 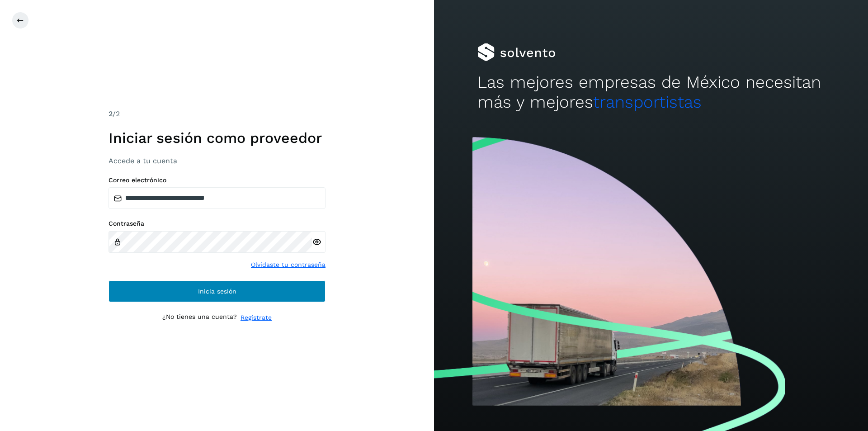 What do you see at coordinates (111, 113) in the screenshot?
I see `span: 2` at bounding box center [111, 113].